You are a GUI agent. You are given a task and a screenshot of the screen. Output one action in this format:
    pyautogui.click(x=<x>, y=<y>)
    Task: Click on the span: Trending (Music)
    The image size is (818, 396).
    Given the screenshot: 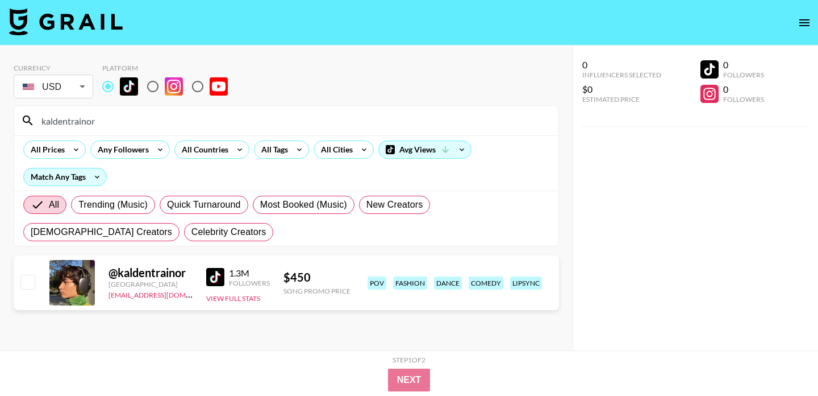 What is the action you would take?
    pyautogui.click(x=113, y=205)
    